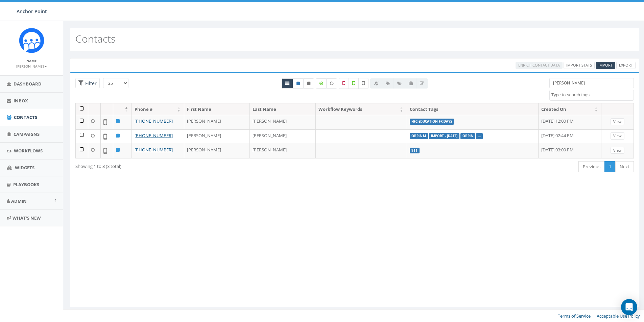  I want to click on a: Acceptable Use Policy, so click(618, 316).